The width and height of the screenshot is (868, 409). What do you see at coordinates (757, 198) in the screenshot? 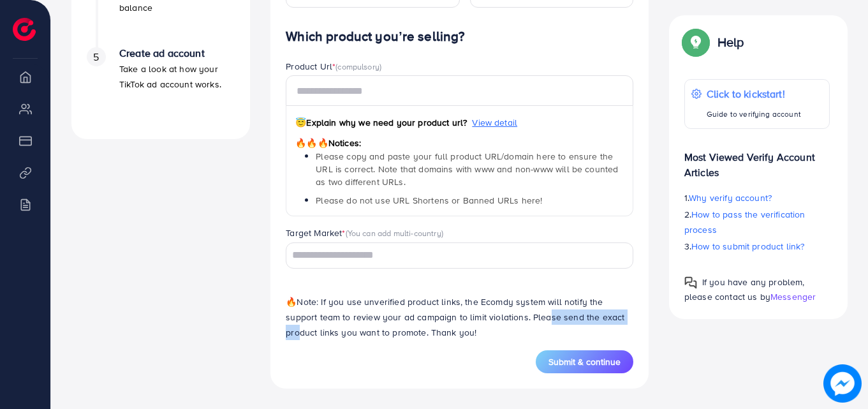
I see `p: 1.` at bounding box center [757, 198].